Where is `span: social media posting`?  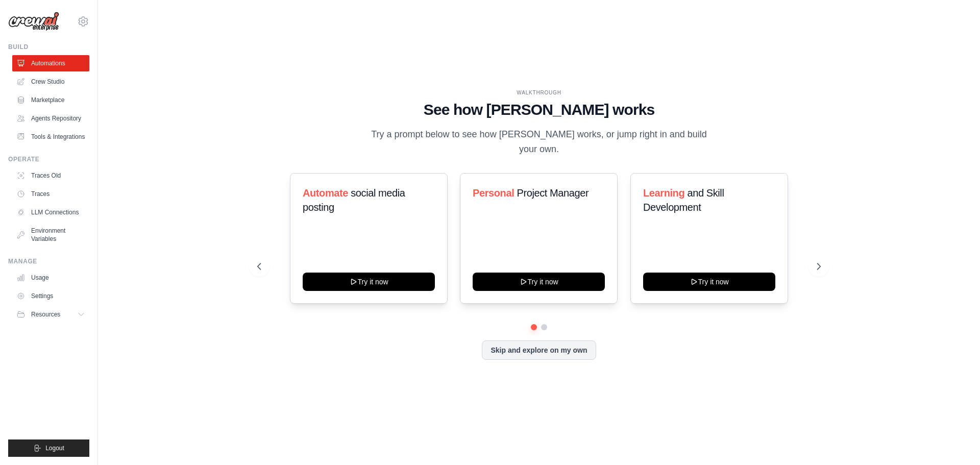 span: social media posting is located at coordinates (354, 200).